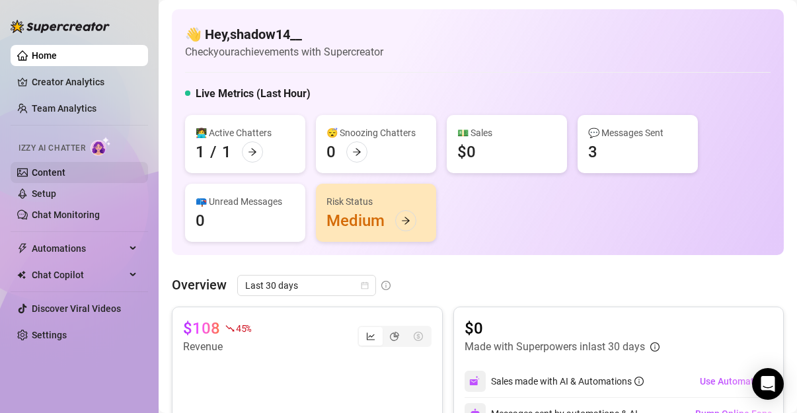  Describe the element at coordinates (736, 381) in the screenshot. I see `button: Use Automations` at that location.